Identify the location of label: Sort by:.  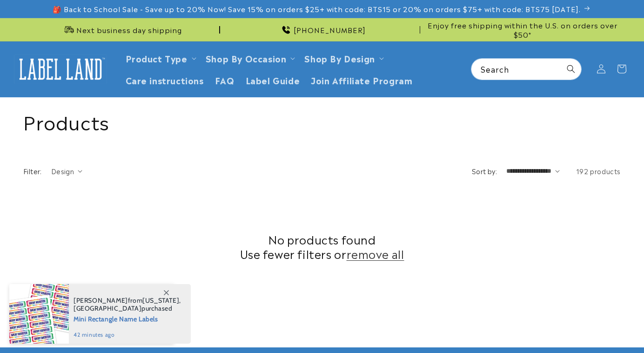
(485, 171).